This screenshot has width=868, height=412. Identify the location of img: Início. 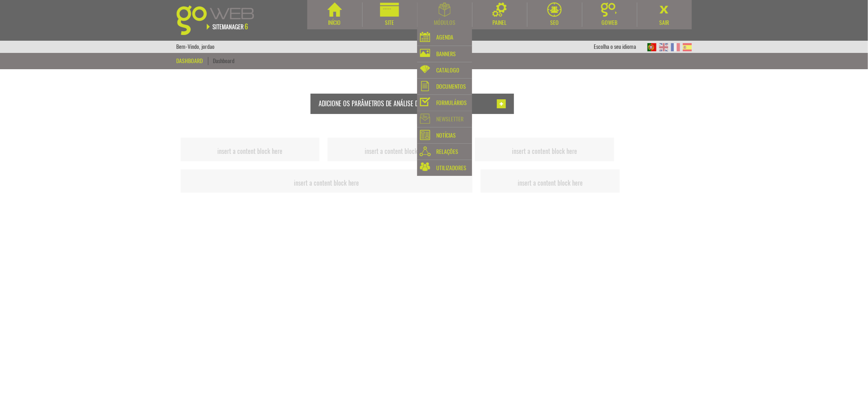
(334, 9).